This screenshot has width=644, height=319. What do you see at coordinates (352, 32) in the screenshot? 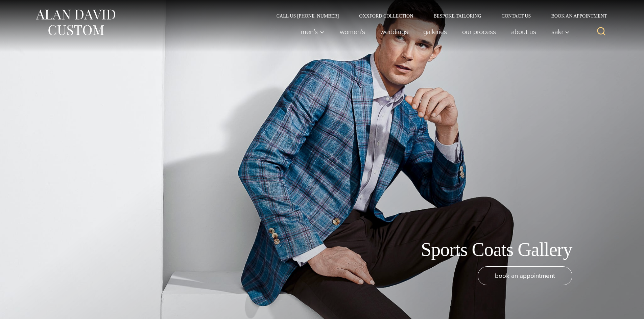
I see `a: Women’s` at bounding box center [352, 32].